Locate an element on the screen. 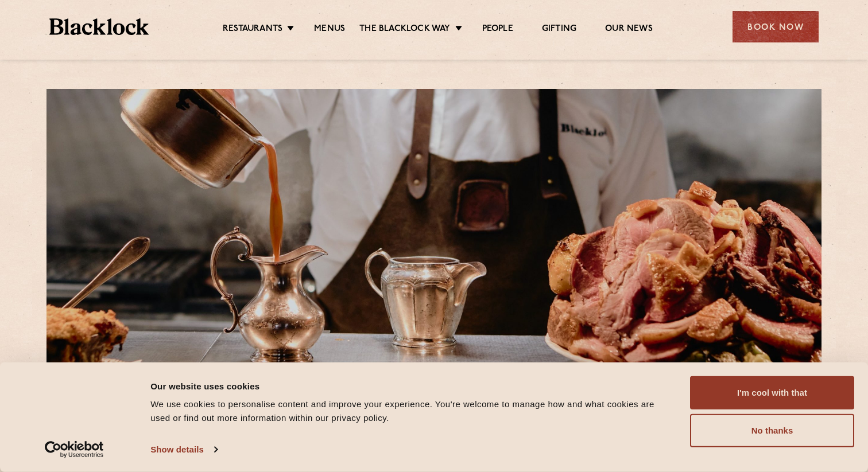 The height and width of the screenshot is (472, 868). a: Gifting is located at coordinates (559, 30).